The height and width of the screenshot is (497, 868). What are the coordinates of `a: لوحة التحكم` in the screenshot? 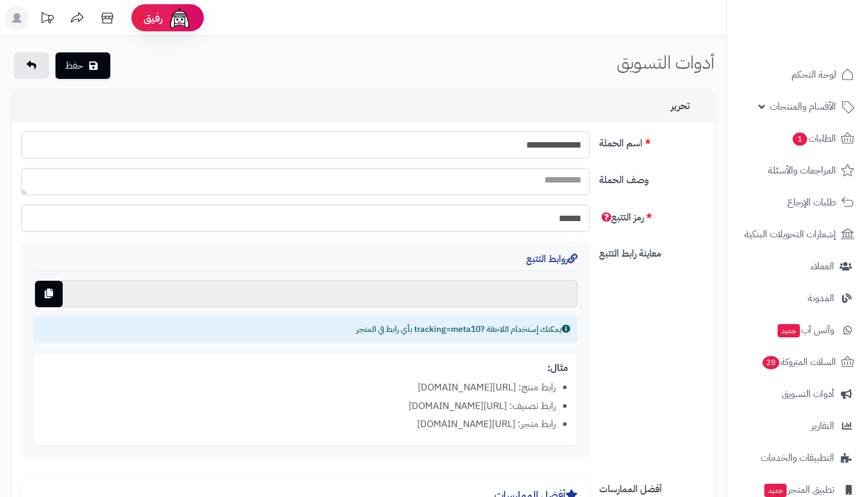 It's located at (797, 75).